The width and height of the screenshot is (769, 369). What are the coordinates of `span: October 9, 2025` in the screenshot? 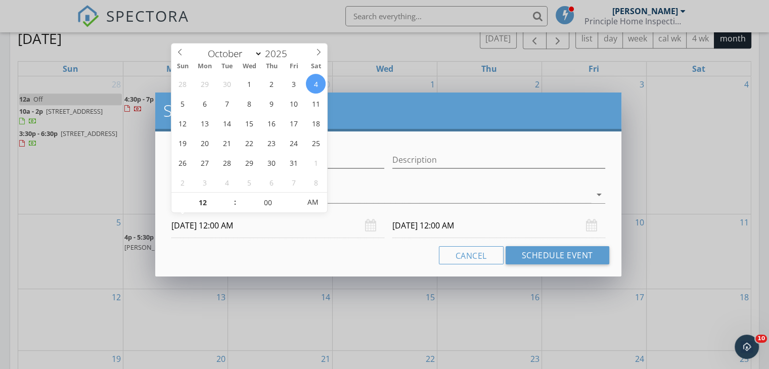 It's located at (272, 103).